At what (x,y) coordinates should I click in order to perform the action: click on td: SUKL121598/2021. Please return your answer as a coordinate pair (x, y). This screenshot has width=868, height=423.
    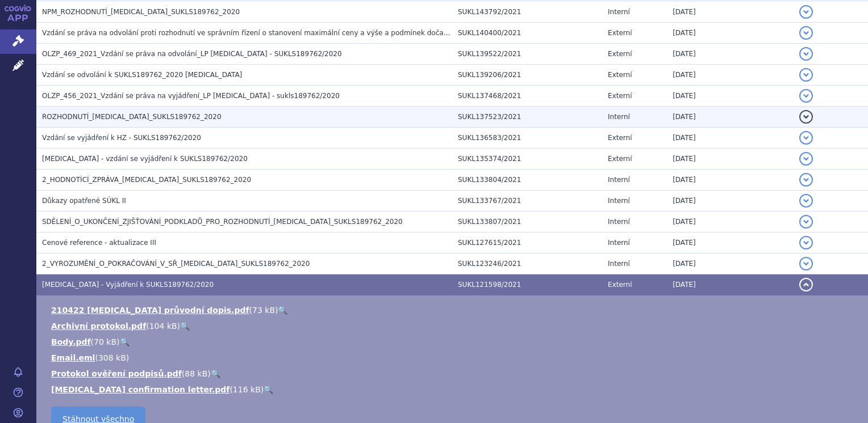
    Looking at the image, I should click on (527, 285).